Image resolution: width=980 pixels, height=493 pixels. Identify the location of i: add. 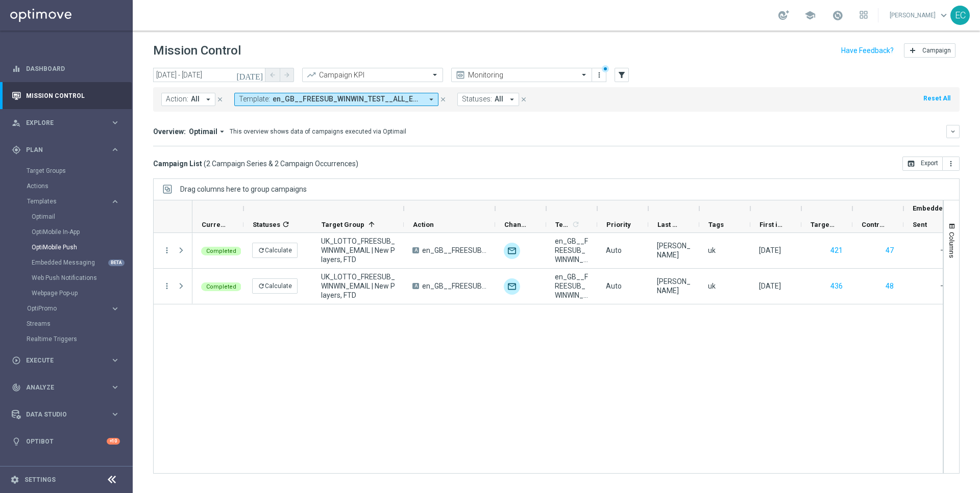
(913, 51).